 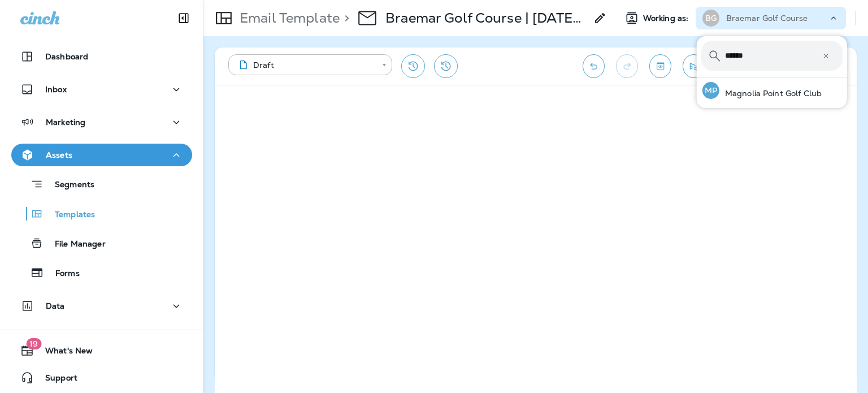 What do you see at coordinates (413, 66) in the screenshot?
I see `button: Restore from previous version` at bounding box center [413, 66].